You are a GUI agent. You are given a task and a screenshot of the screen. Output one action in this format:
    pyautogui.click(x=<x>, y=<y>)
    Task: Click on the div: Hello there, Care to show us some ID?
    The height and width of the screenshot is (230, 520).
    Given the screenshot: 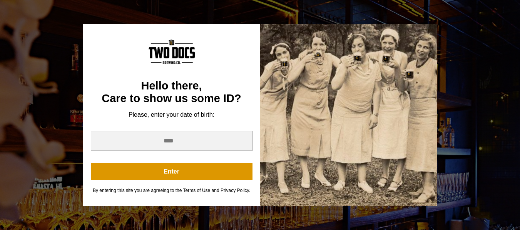 What is the action you would take?
    pyautogui.click(x=172, y=92)
    